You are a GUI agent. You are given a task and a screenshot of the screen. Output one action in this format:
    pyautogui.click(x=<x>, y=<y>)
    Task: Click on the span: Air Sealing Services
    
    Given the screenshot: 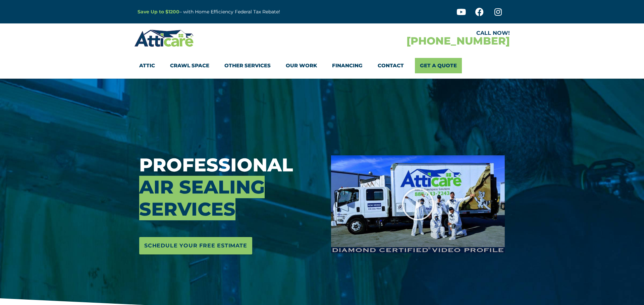 What is the action you would take?
    pyautogui.click(x=202, y=198)
    